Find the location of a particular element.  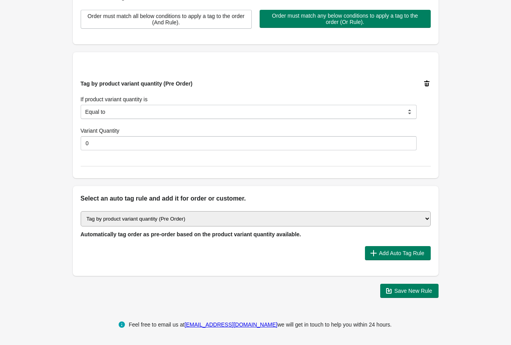

span: Order must match all below conditions to apply a tag to the order (And Rule). is located at coordinates (166, 19).